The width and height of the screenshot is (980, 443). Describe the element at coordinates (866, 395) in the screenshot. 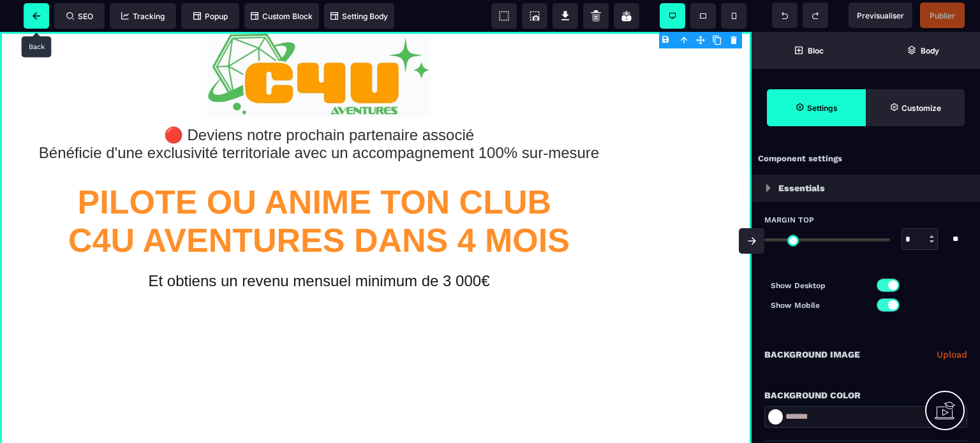

I see `div: Background Color` at that location.